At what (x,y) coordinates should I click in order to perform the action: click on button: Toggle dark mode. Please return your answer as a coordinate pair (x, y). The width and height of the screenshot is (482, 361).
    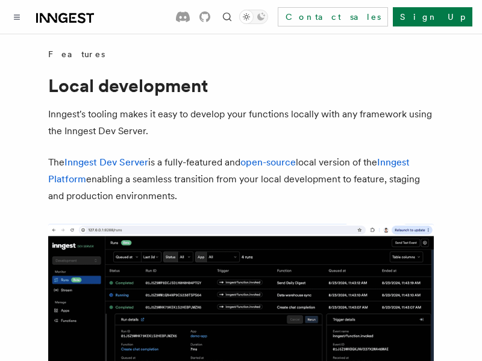
    Looking at the image, I should click on (253, 17).